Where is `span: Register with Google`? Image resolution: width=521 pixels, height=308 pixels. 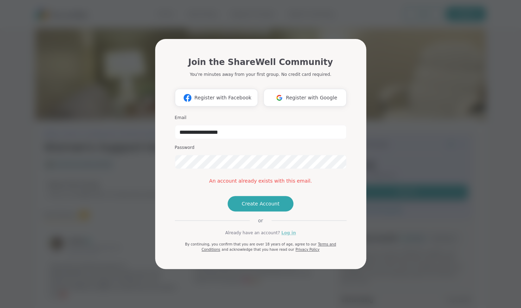
span: Register with Google is located at coordinates (311, 98).